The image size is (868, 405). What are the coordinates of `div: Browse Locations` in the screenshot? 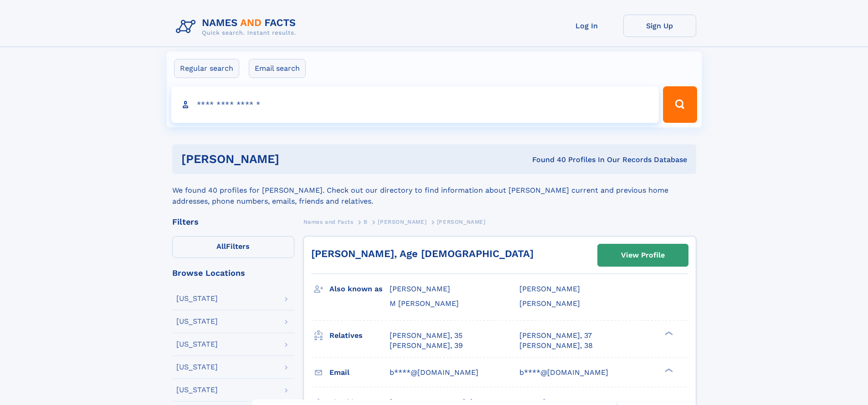 It's located at (233, 273).